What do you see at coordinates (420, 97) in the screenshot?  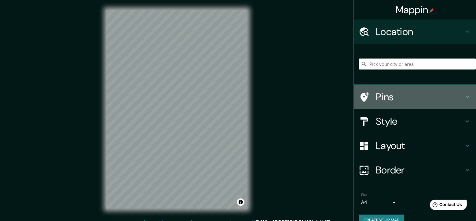 I see `h4: Pins` at bounding box center [420, 97].